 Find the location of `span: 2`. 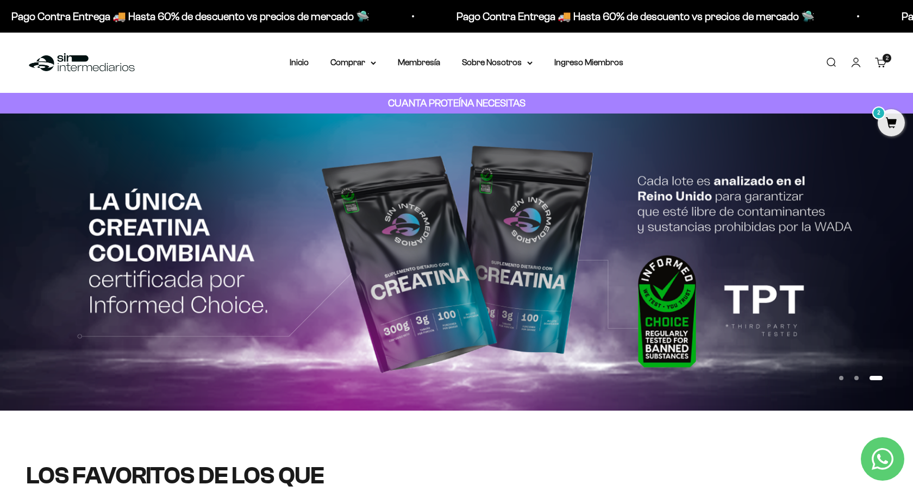

span: 2 is located at coordinates (887, 58).